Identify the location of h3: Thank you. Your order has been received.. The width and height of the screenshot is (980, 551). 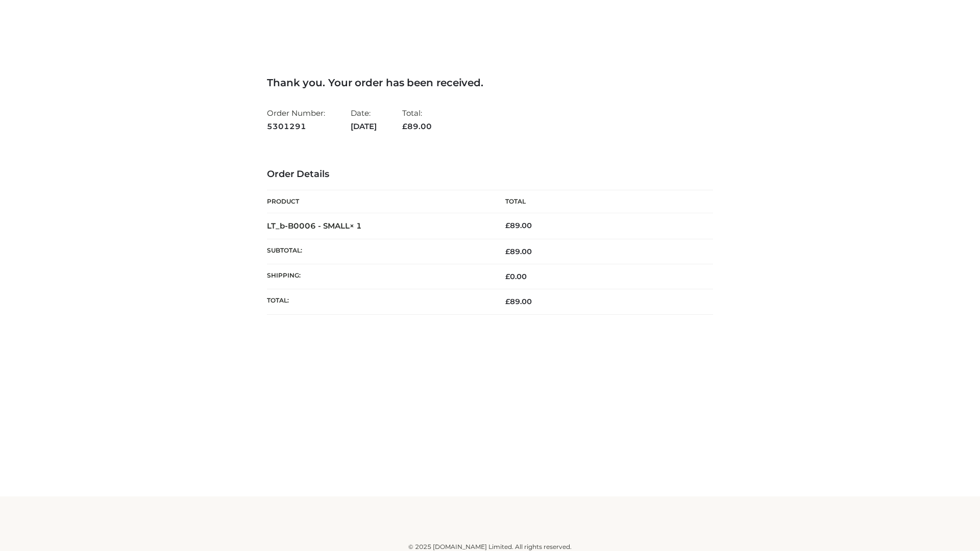
(490, 83).